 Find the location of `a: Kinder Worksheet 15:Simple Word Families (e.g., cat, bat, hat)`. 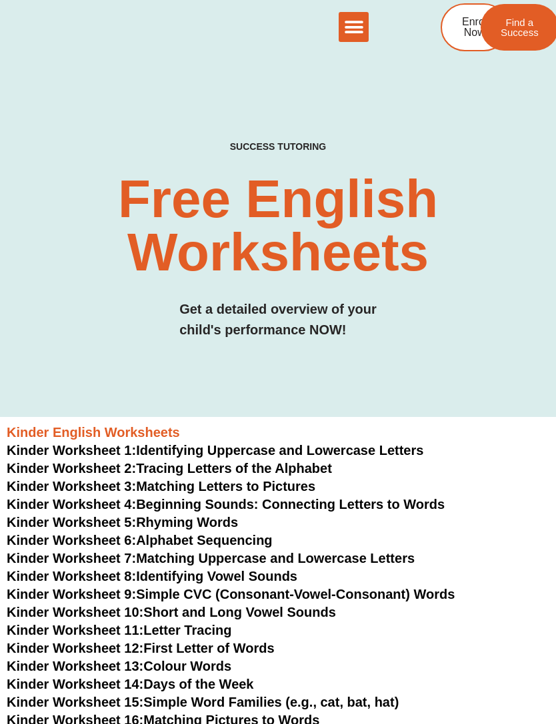

a: Kinder Worksheet 15:Simple Word Families (e.g., cat, bat, hat) is located at coordinates (203, 702).